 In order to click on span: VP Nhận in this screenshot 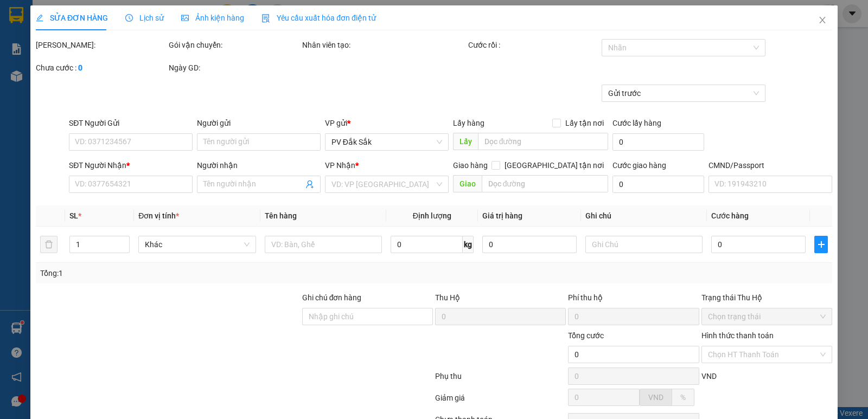, I will do `click(340, 165)`.